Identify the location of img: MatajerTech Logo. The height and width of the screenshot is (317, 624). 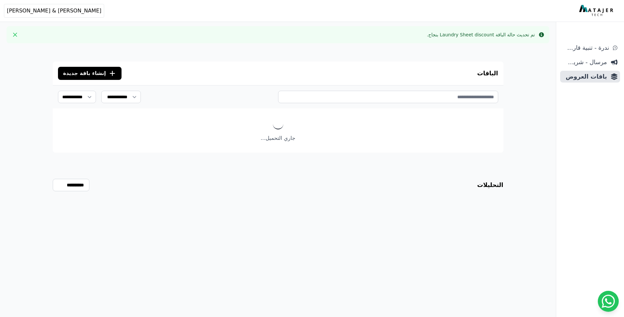
(596, 11).